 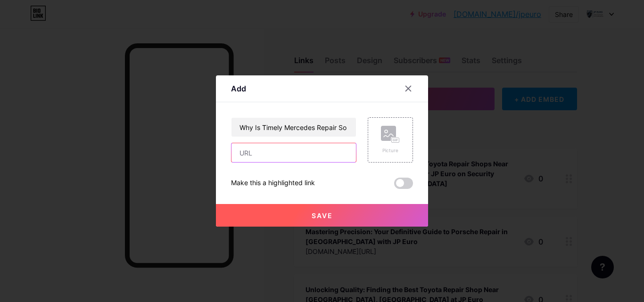 What do you see at coordinates (273, 183) in the screenshot?
I see `div: Make this a highlighted link` at bounding box center [273, 183].